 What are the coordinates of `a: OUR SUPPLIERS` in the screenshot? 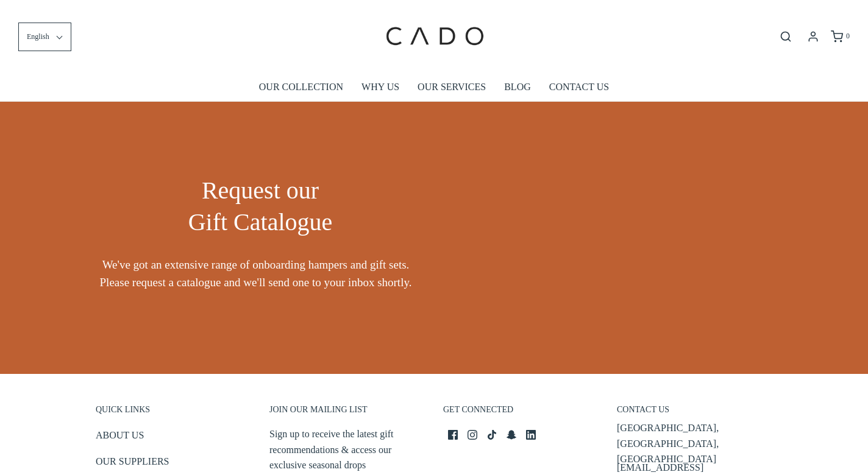 It's located at (133, 464).